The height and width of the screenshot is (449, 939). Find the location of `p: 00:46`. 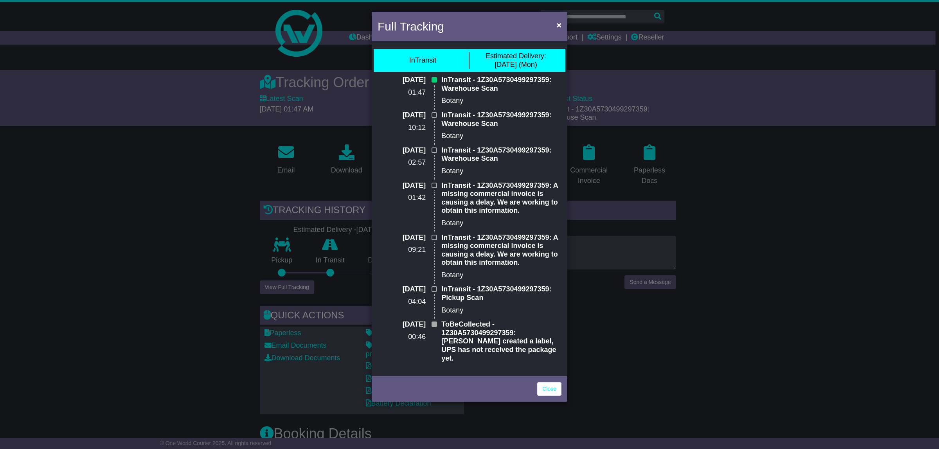

p: 00:46 is located at coordinates (401, 337).